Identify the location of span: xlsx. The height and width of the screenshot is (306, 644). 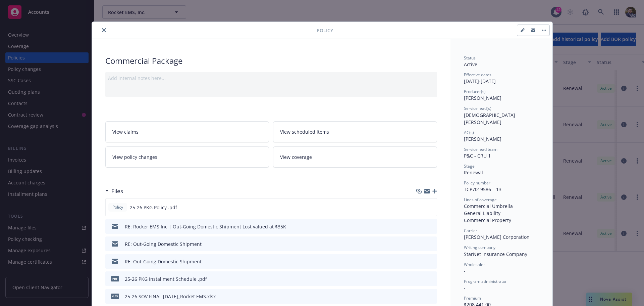
(115, 296).